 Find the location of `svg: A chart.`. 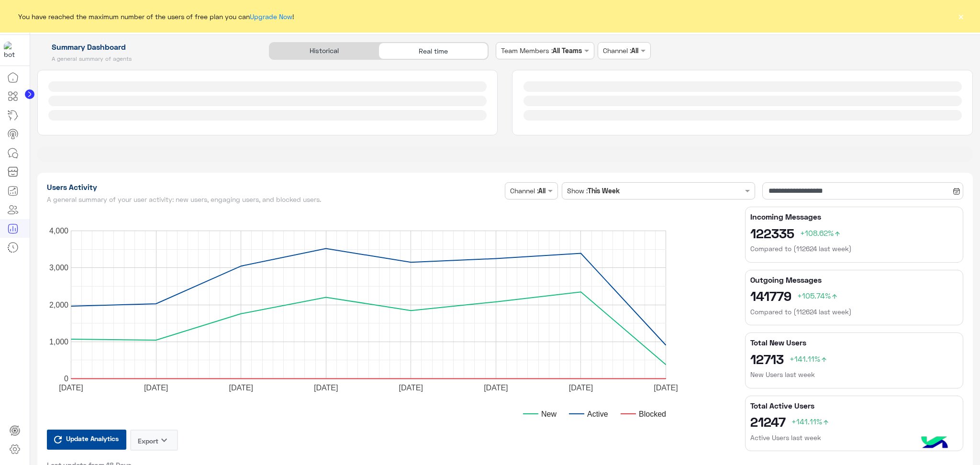

svg: A chart. is located at coordinates (388, 322).